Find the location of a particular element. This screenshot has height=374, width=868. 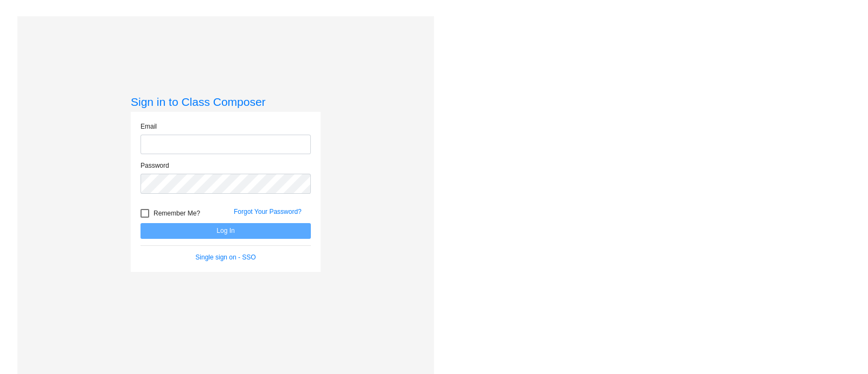

span: Remember Me? is located at coordinates (177, 214).